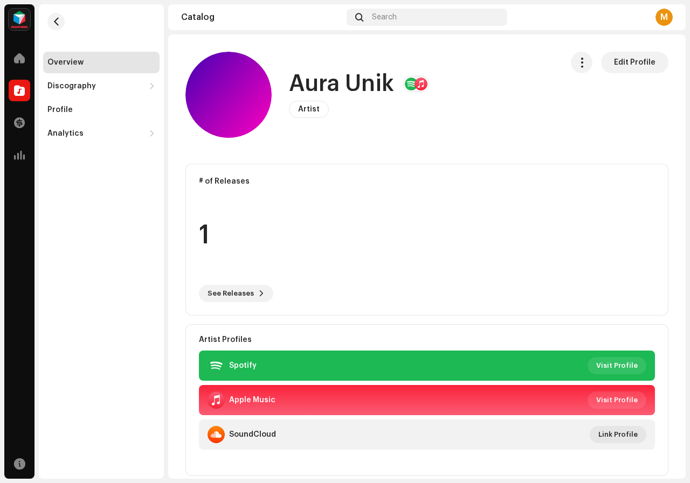 The image size is (690, 483). I want to click on div: Analytics, so click(65, 134).